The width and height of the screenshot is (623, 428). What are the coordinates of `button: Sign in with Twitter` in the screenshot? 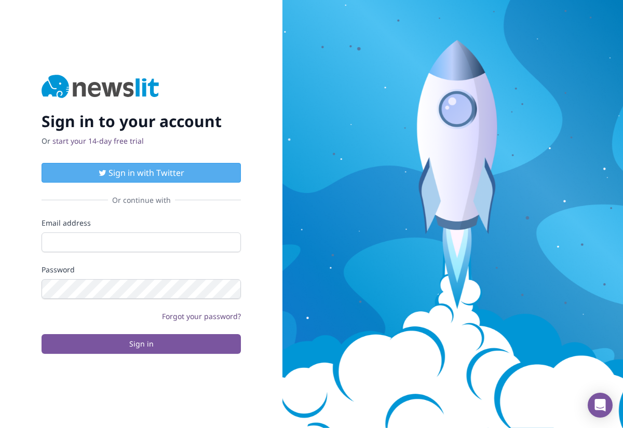 It's located at (141, 173).